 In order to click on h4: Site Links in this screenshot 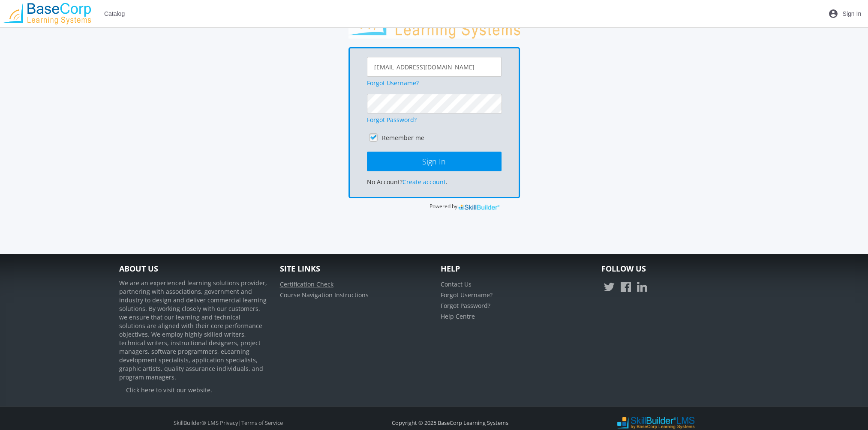, I will do `click(354, 269)`.